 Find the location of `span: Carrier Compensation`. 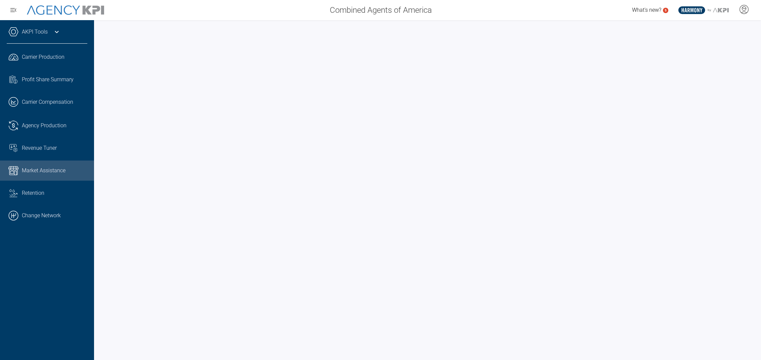

span: Carrier Compensation is located at coordinates (47, 102).